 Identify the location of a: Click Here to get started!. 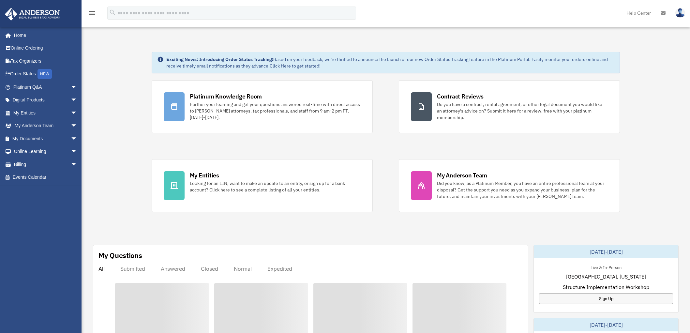
(295, 66).